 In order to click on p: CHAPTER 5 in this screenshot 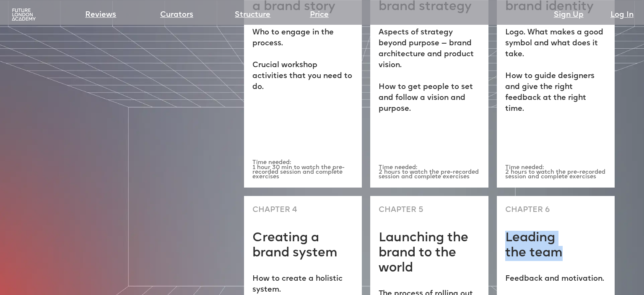, I will do `click(401, 210)`.